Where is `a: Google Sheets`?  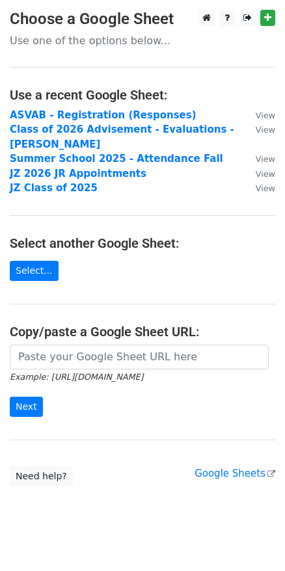 a: Google Sheets is located at coordinates (235, 474).